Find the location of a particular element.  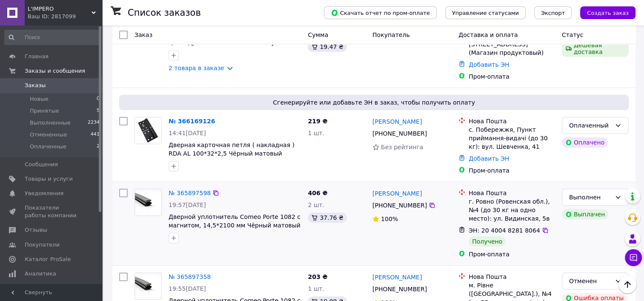

span: Покупатель is located at coordinates (391, 35).